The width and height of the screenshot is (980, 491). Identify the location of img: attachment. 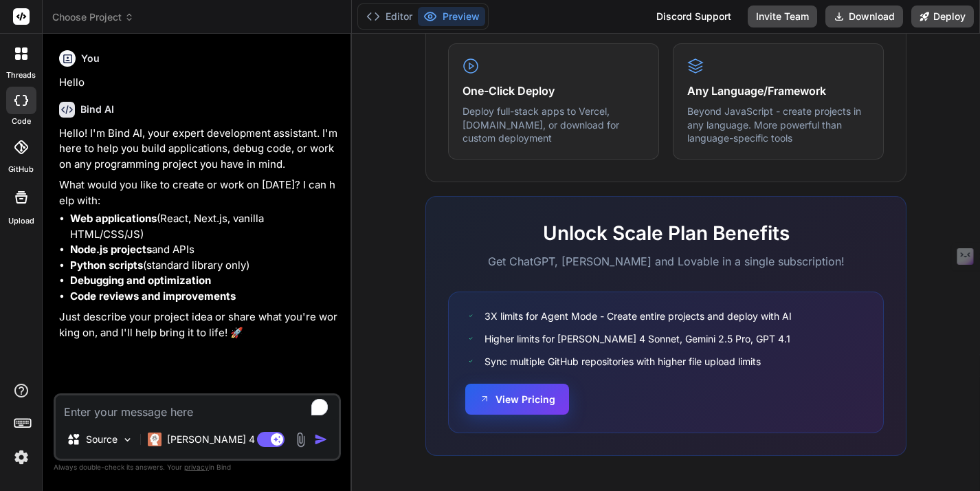
(300, 440).